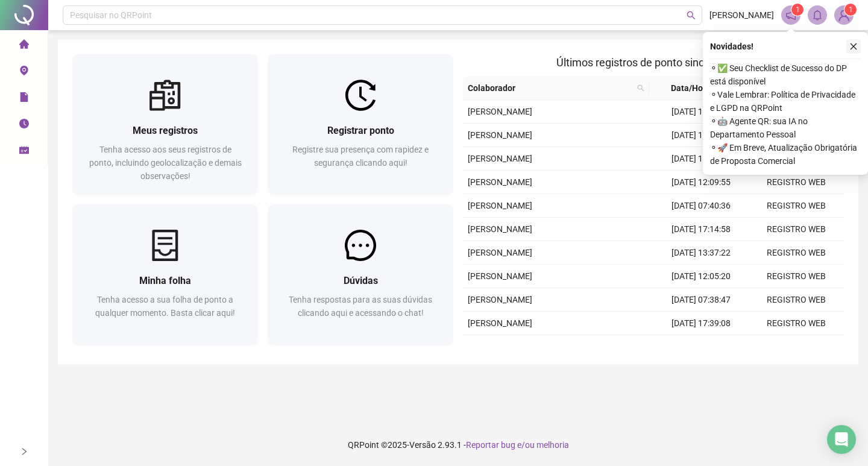  What do you see at coordinates (786, 128) in the screenshot?
I see `span: ⚬ 🤖 Agente QR: sua IA no Departamento Pessoal` at bounding box center [786, 128].